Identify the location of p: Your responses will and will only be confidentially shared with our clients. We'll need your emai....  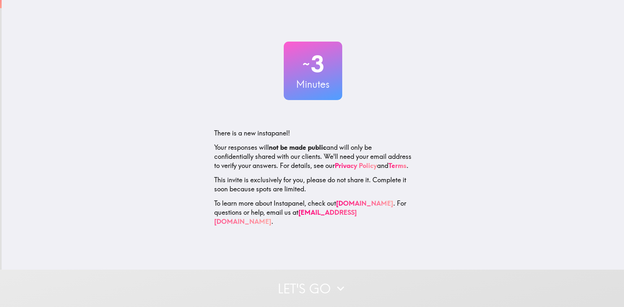
(313, 157).